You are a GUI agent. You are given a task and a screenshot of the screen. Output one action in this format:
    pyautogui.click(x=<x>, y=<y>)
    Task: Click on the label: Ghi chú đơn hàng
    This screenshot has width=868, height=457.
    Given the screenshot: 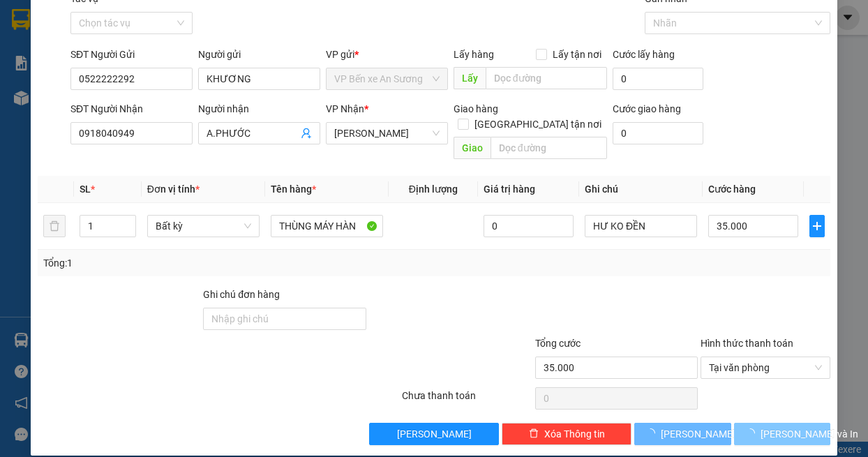 What is the action you would take?
    pyautogui.click(x=241, y=294)
    